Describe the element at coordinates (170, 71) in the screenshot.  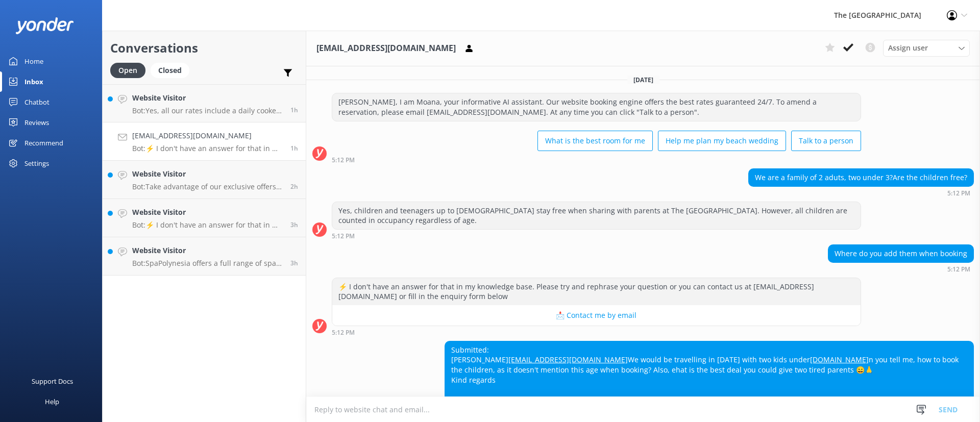
I see `div: Closed` at that location.